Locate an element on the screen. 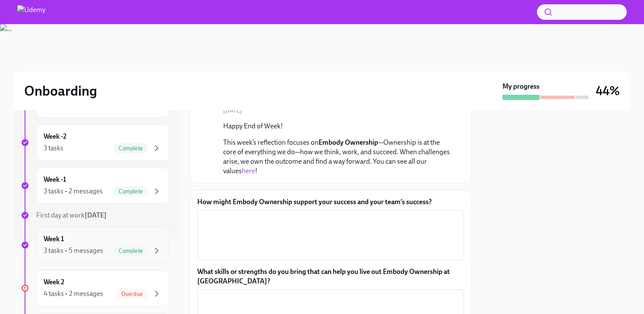 This screenshot has height=314, width=644. strong: My progress is located at coordinates (520, 87).